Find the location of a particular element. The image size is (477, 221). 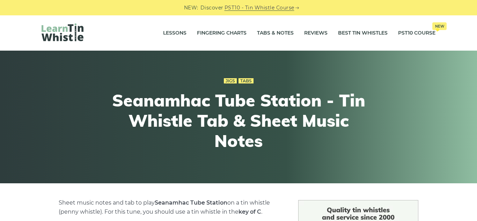

strong: Seanamhac Tube Station is located at coordinates (191, 202).